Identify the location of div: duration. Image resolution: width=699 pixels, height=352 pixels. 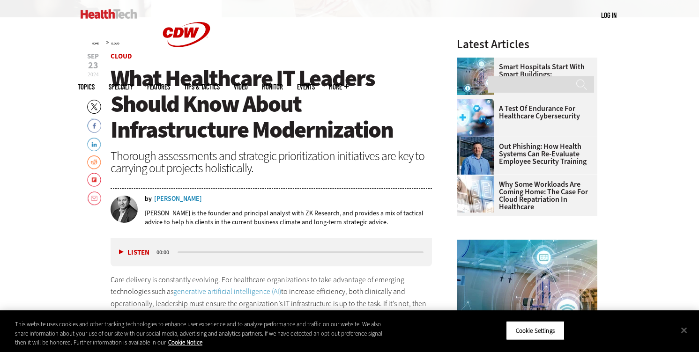
(165, 253).